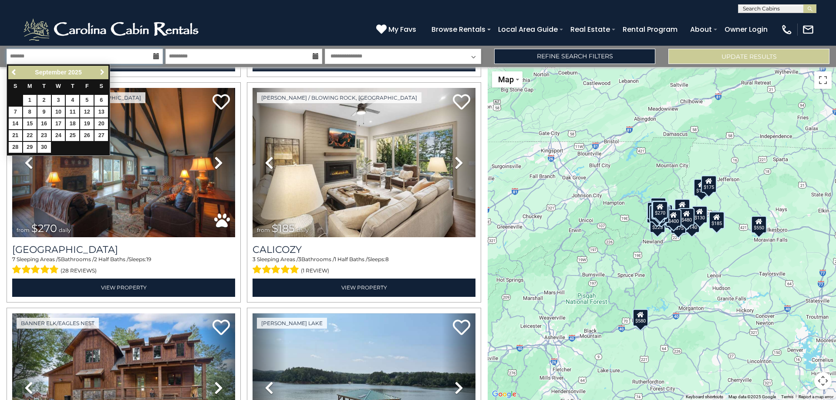 The height and width of the screenshot is (400, 836). I want to click on img: Google, so click(504, 395).